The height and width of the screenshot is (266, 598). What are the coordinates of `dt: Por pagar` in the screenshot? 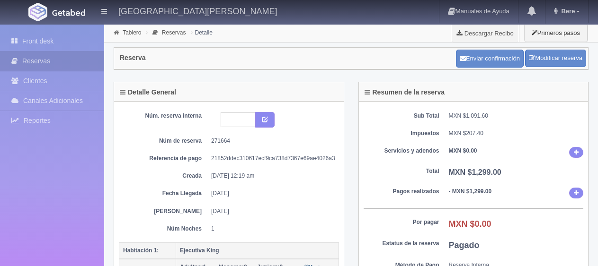 It's located at (401, 222).